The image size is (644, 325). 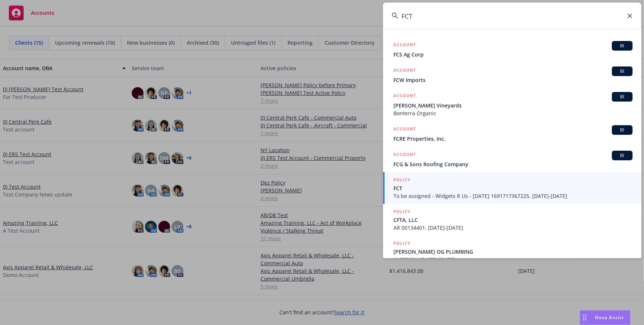 What do you see at coordinates (513, 188) in the screenshot?
I see `span: FCT` at bounding box center [513, 188].